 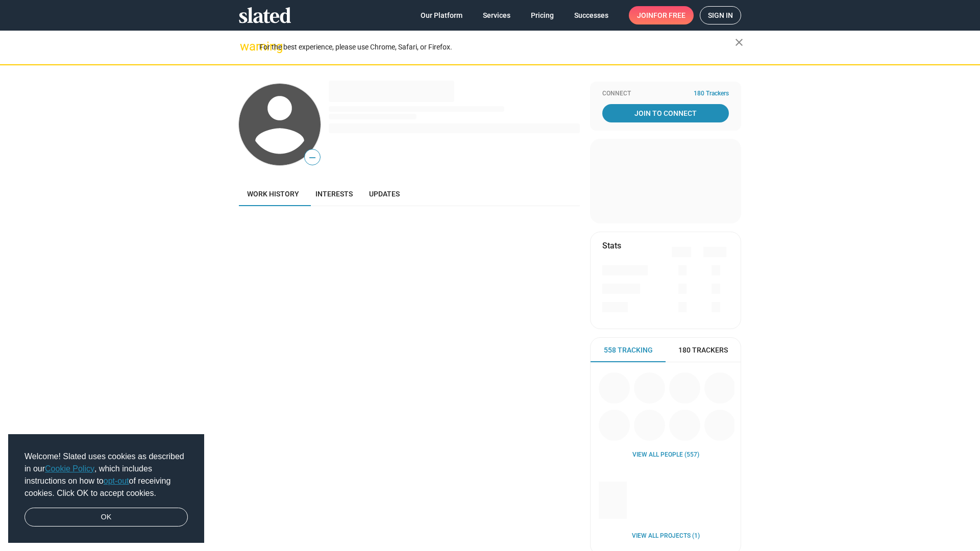 I want to click on div: Connect, so click(x=665, y=94).